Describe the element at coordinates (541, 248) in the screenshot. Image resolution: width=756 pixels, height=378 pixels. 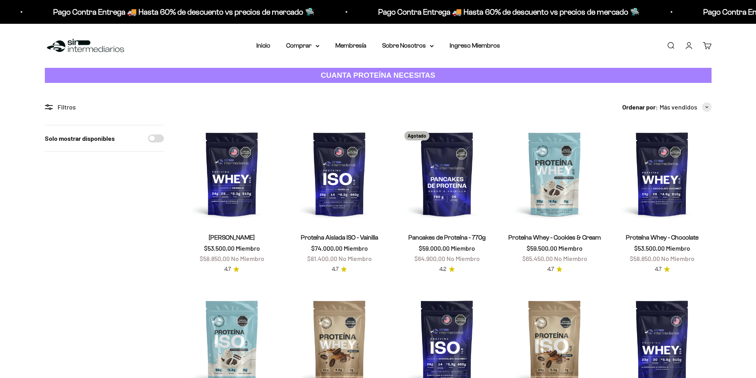
I see `span: $59.500,00` at that location.